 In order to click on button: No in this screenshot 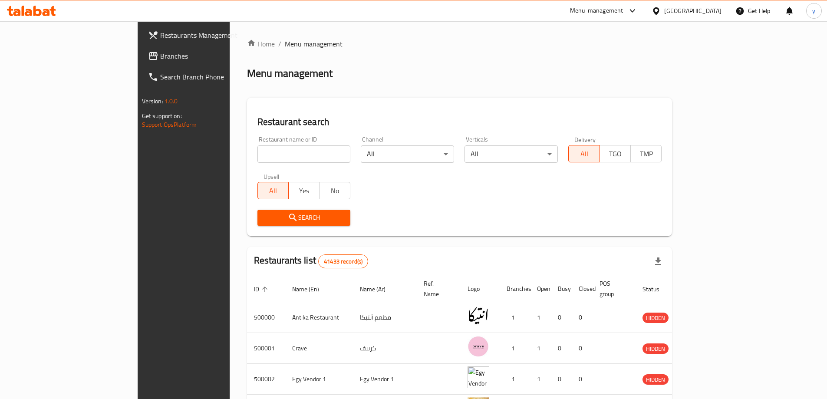, I will do `click(335, 190)`.